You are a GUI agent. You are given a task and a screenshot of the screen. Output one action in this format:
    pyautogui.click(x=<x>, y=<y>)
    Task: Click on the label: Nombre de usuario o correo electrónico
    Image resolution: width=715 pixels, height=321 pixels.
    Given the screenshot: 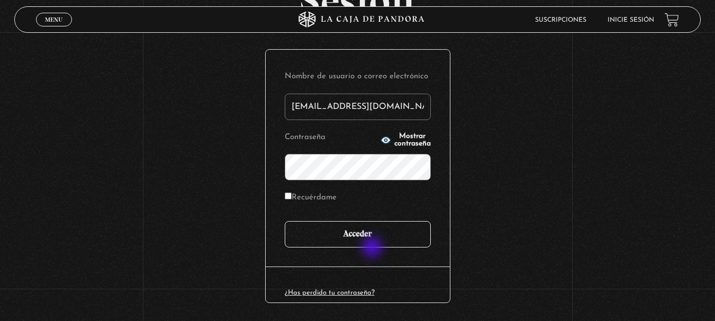 What is the action you would take?
    pyautogui.click(x=358, y=77)
    